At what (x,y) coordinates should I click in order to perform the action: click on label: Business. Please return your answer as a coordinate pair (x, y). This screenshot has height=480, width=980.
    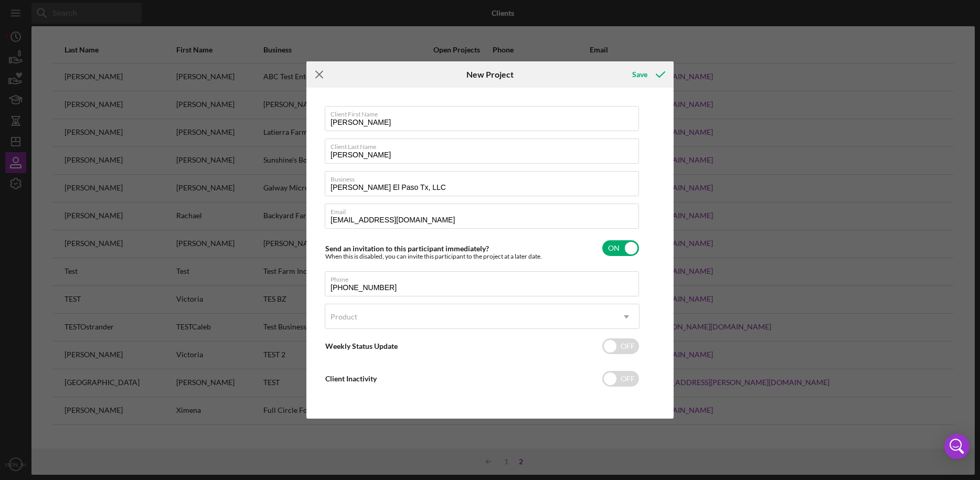
    Looking at the image, I should click on (485, 177).